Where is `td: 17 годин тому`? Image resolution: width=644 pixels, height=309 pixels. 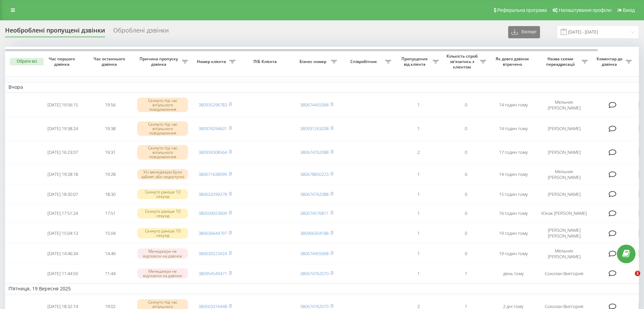
td: 17 годин тому is located at coordinates (513, 153).